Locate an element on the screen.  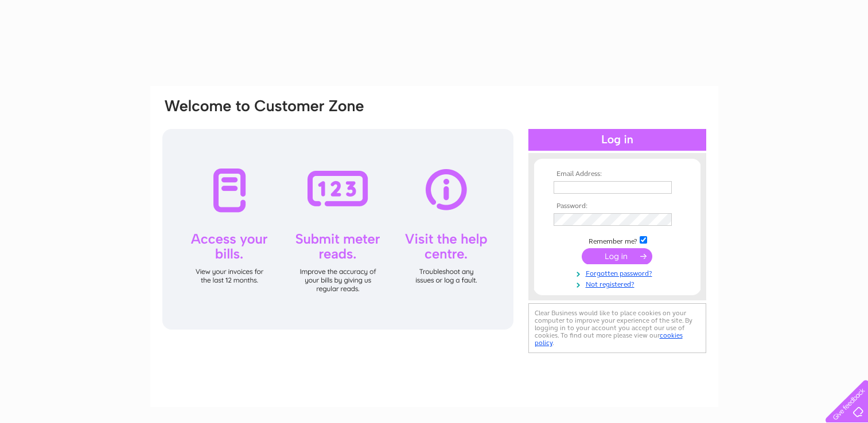
input: Submit is located at coordinates (617, 256).